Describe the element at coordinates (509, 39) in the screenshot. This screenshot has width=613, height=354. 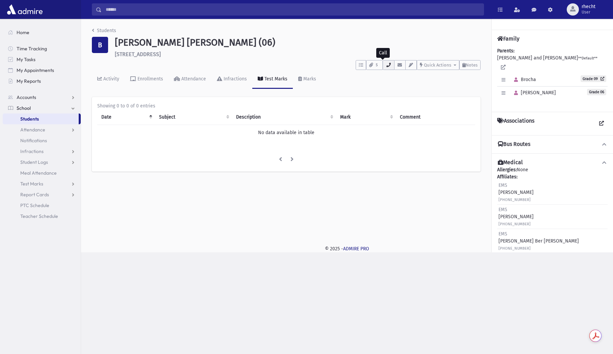
I see `h4: Family` at that location.